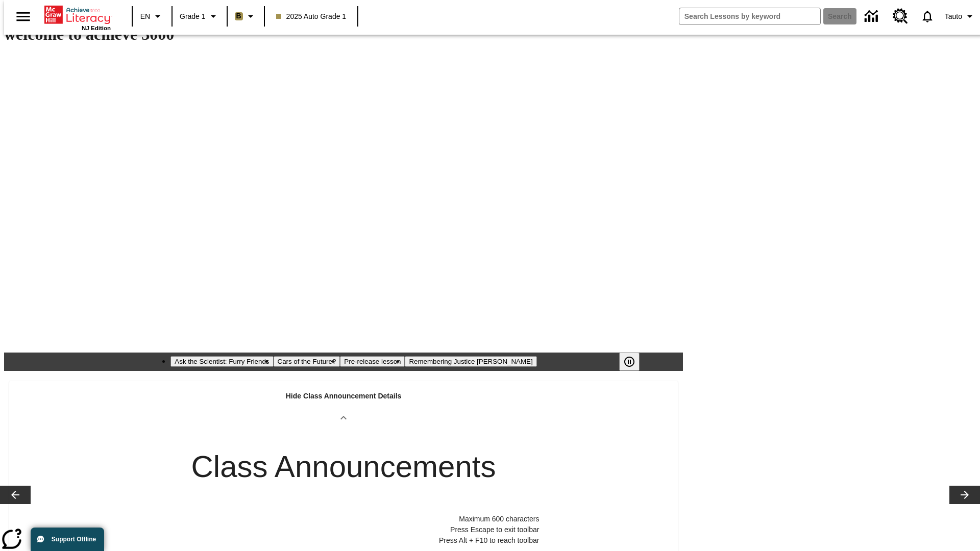 The image size is (980, 551). Describe the element at coordinates (76, 13) in the screenshot. I see `body: Maximum 600 characters Press Escape to exit toolbar Press Alt + F10 to reach toolbar` at that location.